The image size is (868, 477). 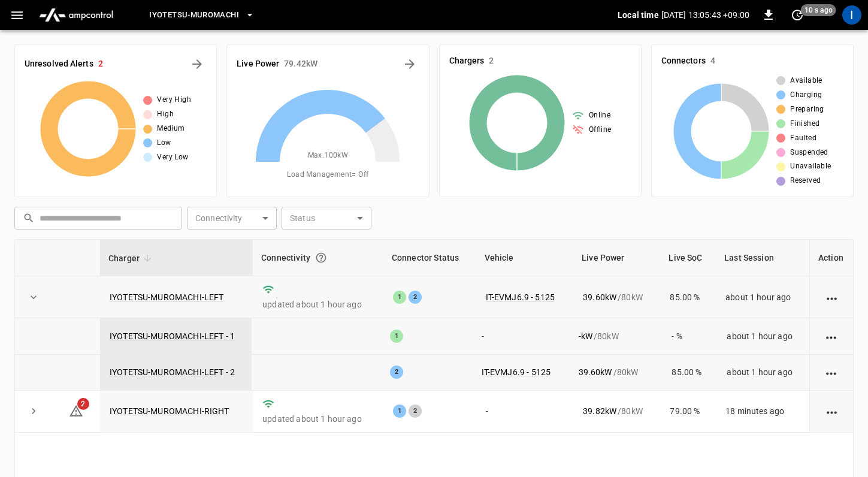 I want to click on h6: Connectors, so click(x=683, y=61).